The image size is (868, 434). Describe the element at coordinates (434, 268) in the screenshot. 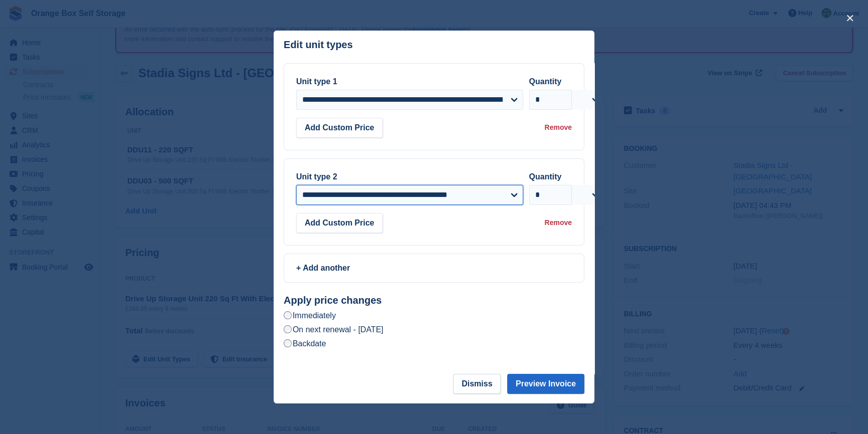

I see `div: + Add another` at that location.